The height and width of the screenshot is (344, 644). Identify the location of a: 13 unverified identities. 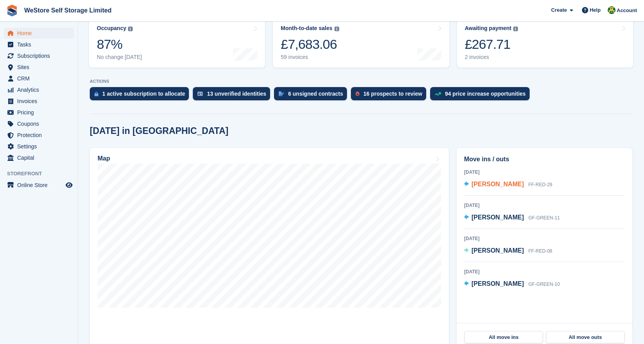
(233, 95).